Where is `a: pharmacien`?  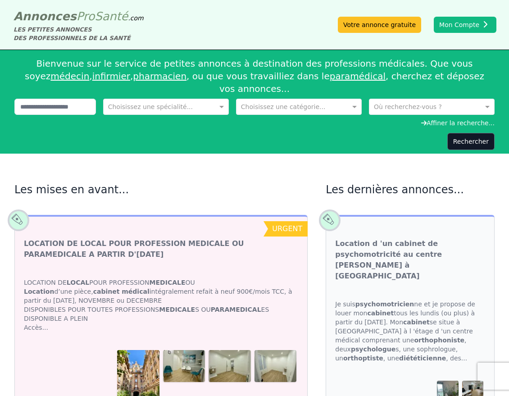 a: pharmacien is located at coordinates (160, 76).